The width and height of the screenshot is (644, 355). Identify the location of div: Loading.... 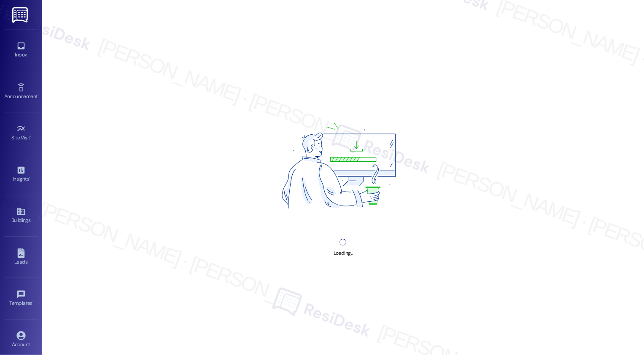
(343, 253).